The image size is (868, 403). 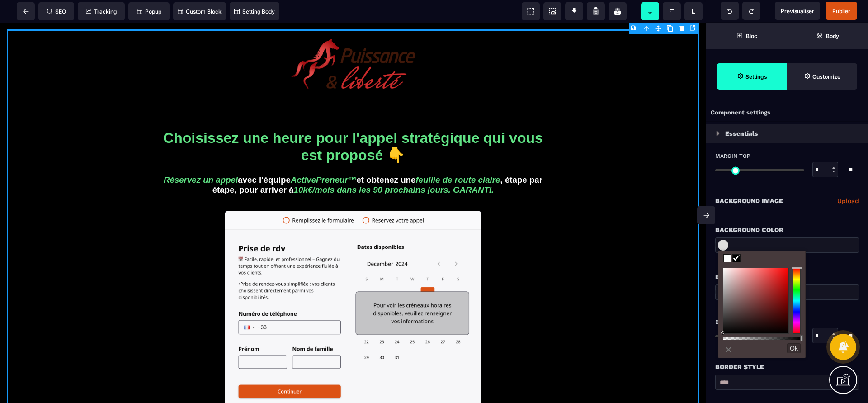 What do you see at coordinates (848, 201) in the screenshot?
I see `a: Upload` at bounding box center [848, 201].